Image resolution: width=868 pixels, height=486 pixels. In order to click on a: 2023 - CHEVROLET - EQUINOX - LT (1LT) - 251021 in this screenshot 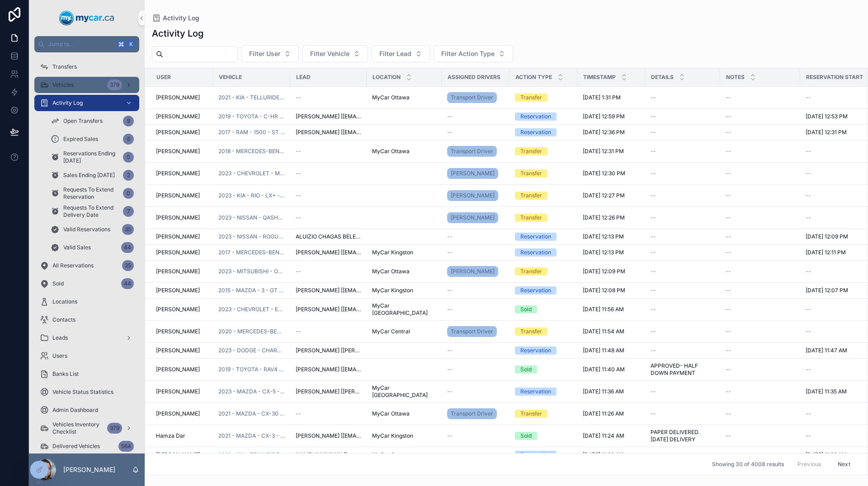, I will do `click(251, 310)`.